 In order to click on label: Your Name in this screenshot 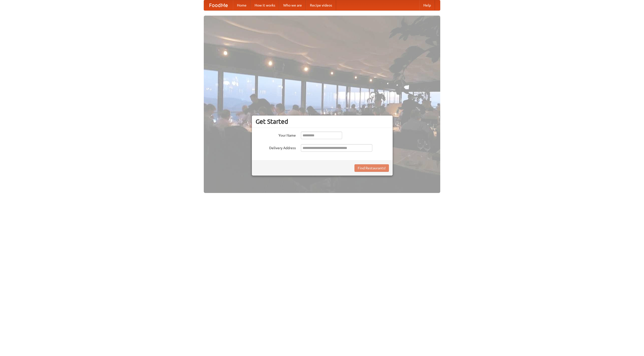, I will do `click(276, 135)`.